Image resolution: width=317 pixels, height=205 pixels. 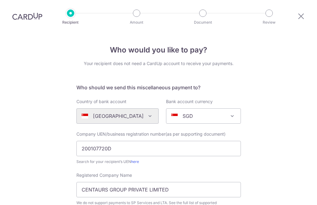 I want to click on label: Country of bank account, so click(x=101, y=101).